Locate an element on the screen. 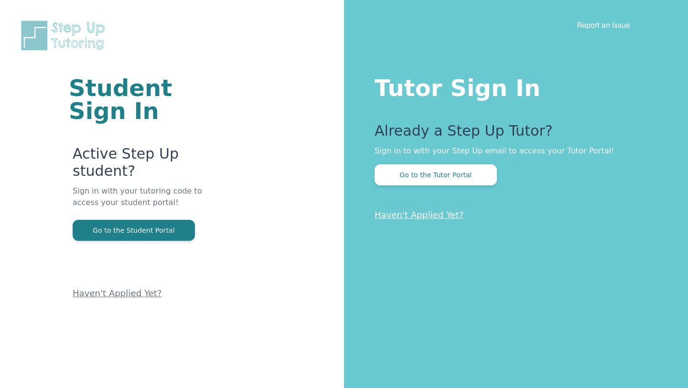 The width and height of the screenshot is (688, 388). img: Step Up Tutoring horizontal logo is located at coordinates (65, 35).